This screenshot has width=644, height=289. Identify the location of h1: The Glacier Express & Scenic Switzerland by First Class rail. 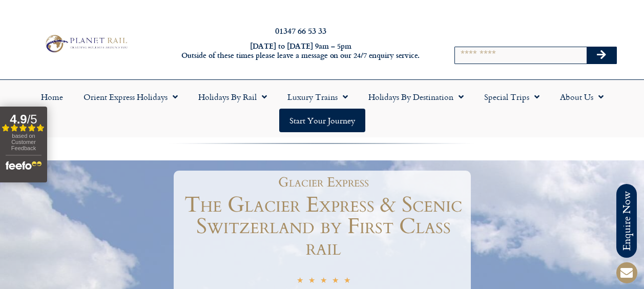
(324, 226).